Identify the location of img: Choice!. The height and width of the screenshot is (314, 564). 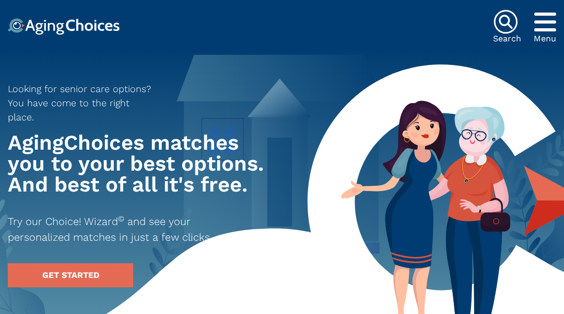
(64, 27).